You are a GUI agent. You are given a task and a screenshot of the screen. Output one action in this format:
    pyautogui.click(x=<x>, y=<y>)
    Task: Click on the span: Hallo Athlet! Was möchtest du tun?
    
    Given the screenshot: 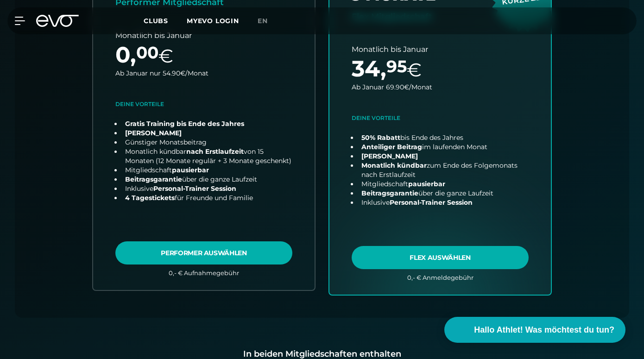 What is the action you would take?
    pyautogui.click(x=544, y=330)
    